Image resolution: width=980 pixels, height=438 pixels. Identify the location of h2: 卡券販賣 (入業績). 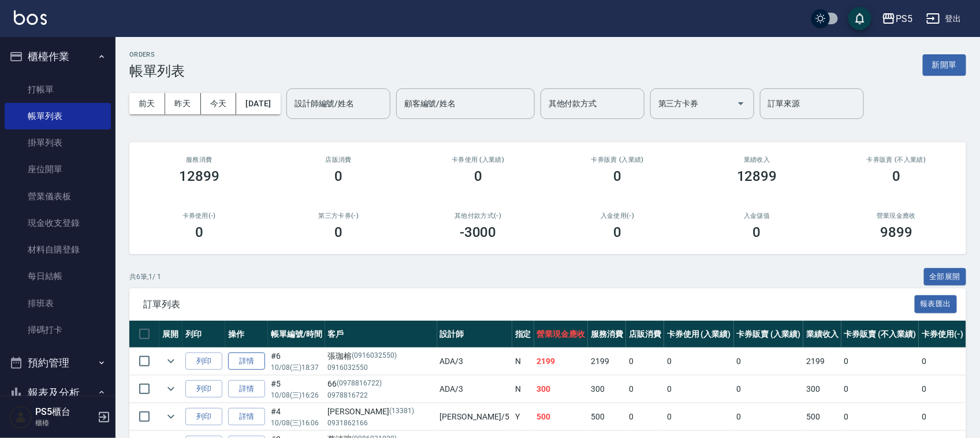
(618, 159).